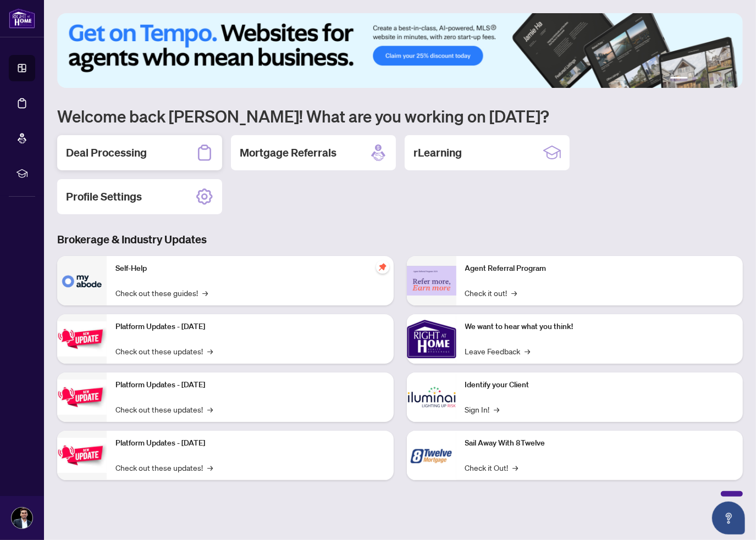  Describe the element at coordinates (106, 152) in the screenshot. I see `h2: Deal Processing` at that location.